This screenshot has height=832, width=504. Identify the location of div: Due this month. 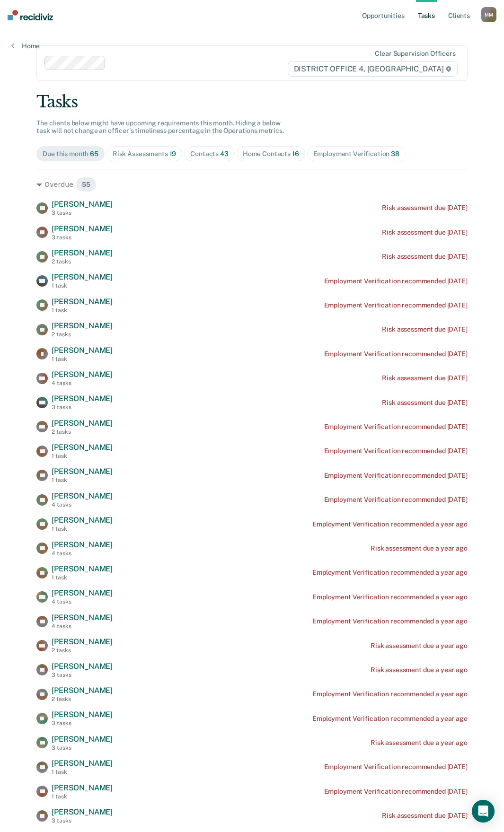
(70, 154).